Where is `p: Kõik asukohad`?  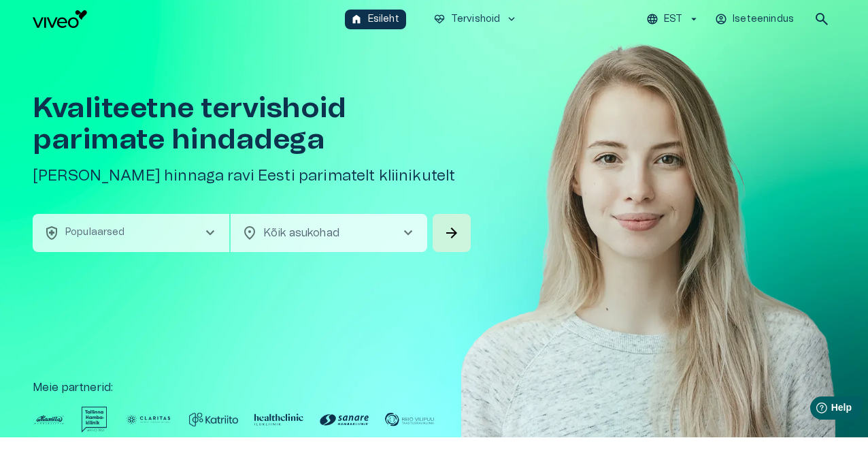
p: Kõik asukohad is located at coordinates (321, 233).